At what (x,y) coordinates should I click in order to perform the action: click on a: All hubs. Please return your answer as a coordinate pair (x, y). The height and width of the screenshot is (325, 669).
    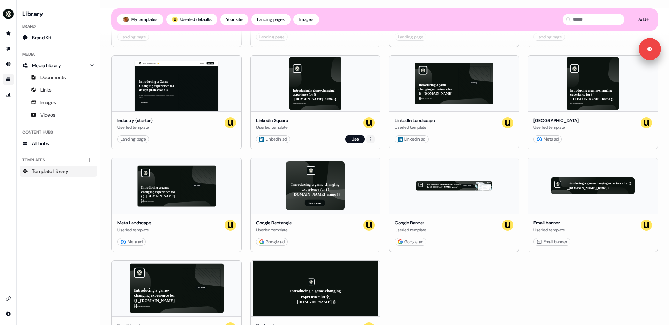
    Looking at the image, I should click on (58, 143).